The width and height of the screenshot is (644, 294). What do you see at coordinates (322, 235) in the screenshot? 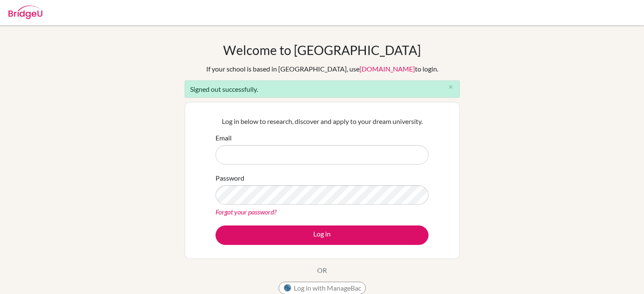
I see `button: Log in` at bounding box center [322, 235].